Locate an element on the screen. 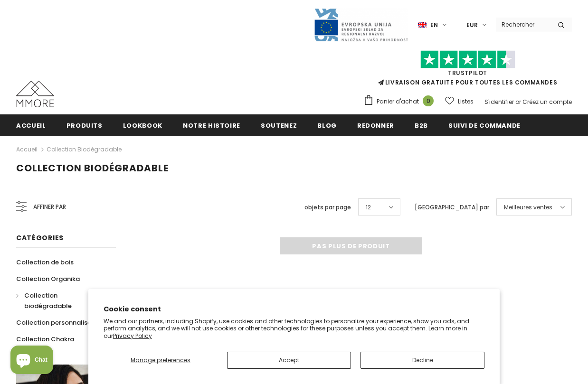  a: B2B is located at coordinates (421, 125).